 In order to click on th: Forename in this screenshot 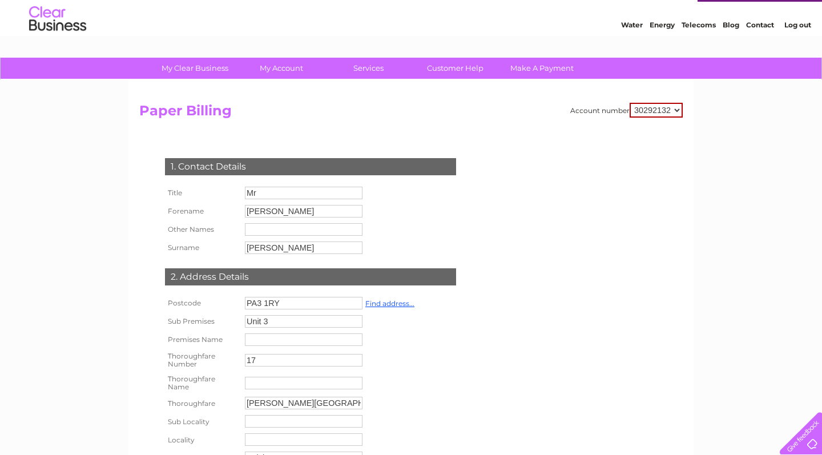, I will do `click(202, 211)`.